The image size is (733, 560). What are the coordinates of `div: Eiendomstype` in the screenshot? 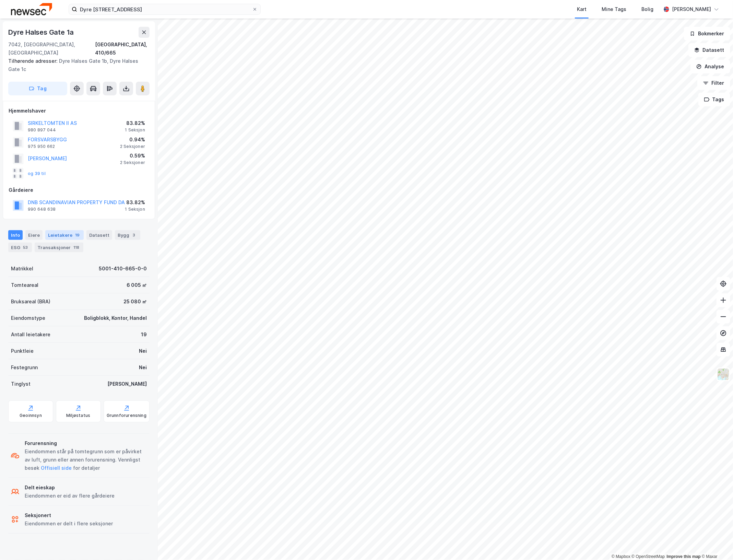 It's located at (28, 318).